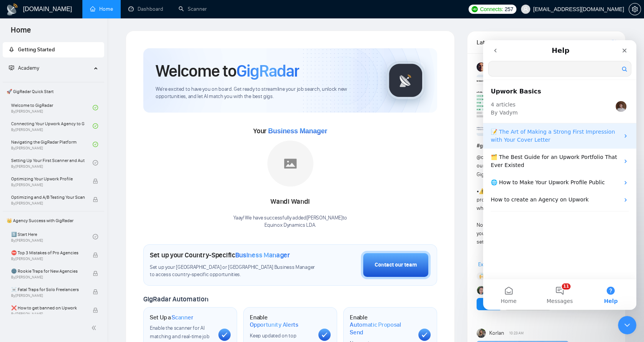 Image resolution: width=644 pixels, height=342 pixels. What do you see at coordinates (546, 146) in the screenshot?
I see `h1: # gigradar-hub` at bounding box center [546, 146].